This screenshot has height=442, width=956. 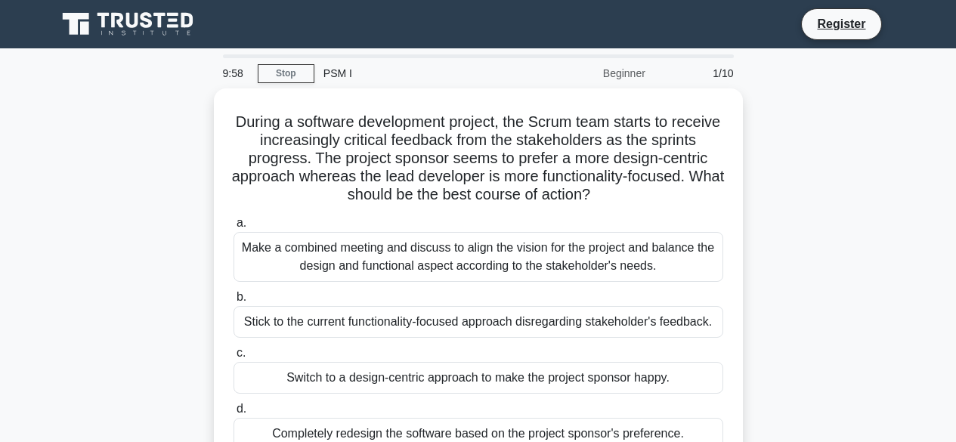 What do you see at coordinates (588, 73) in the screenshot?
I see `div: Beginner` at bounding box center [588, 73].